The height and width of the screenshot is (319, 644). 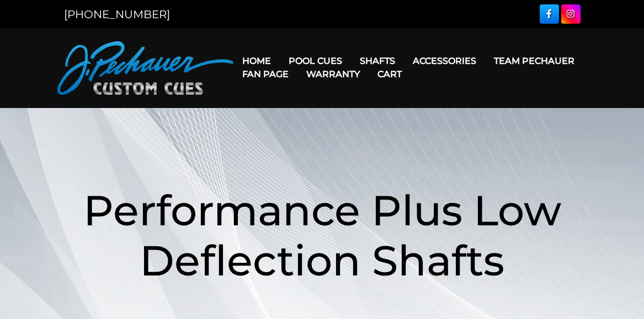 I want to click on a: Warranty, so click(x=333, y=74).